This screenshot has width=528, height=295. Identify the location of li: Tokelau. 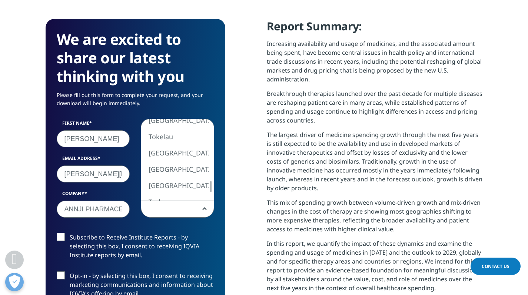
(175, 137).